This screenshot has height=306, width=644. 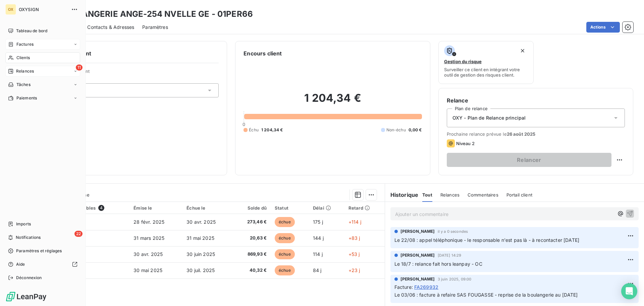 What do you see at coordinates (355, 254) in the screenshot?
I see `span: +53 j` at bounding box center [355, 254].